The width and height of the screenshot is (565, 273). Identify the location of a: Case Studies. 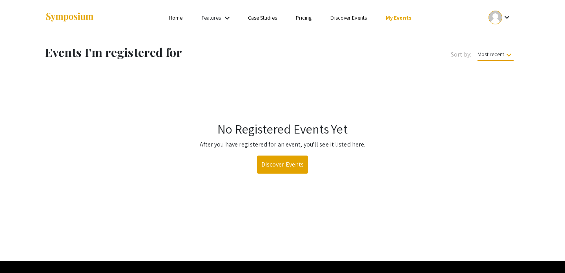
(262, 18).